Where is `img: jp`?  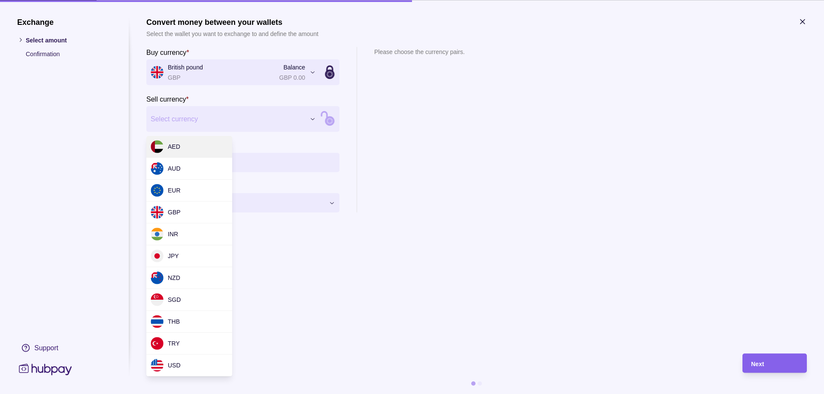 img: jp is located at coordinates (157, 256).